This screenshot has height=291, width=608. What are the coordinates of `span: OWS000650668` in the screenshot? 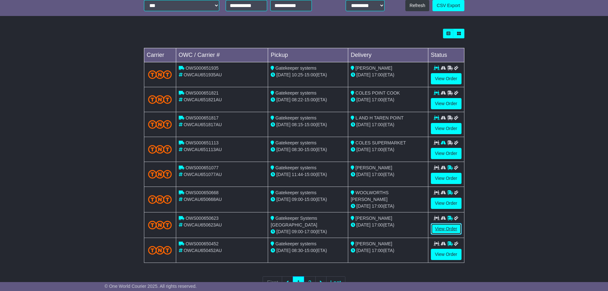 It's located at (202, 193).